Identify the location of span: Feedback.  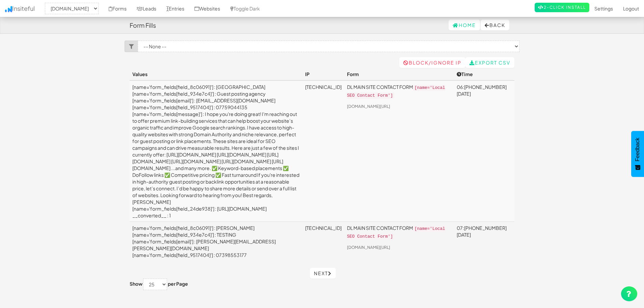
(638, 149).